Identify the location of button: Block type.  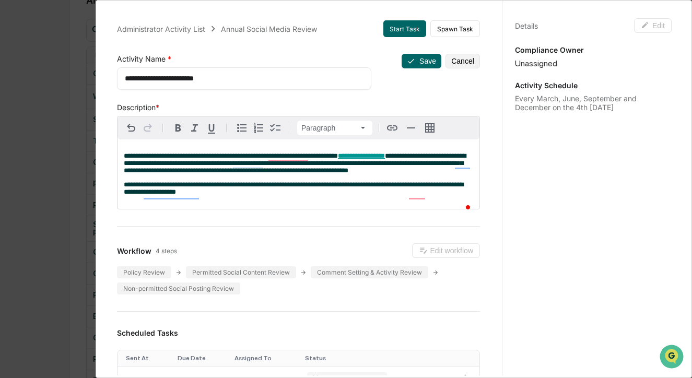
(335, 128).